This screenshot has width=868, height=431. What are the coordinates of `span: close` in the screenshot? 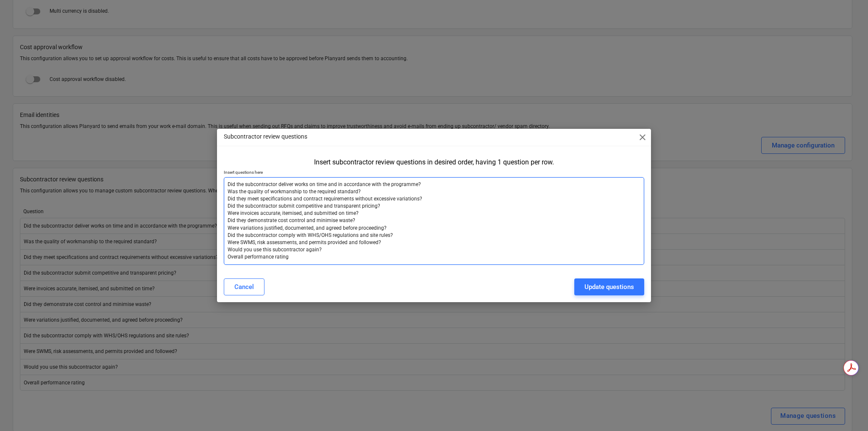 It's located at (643, 138).